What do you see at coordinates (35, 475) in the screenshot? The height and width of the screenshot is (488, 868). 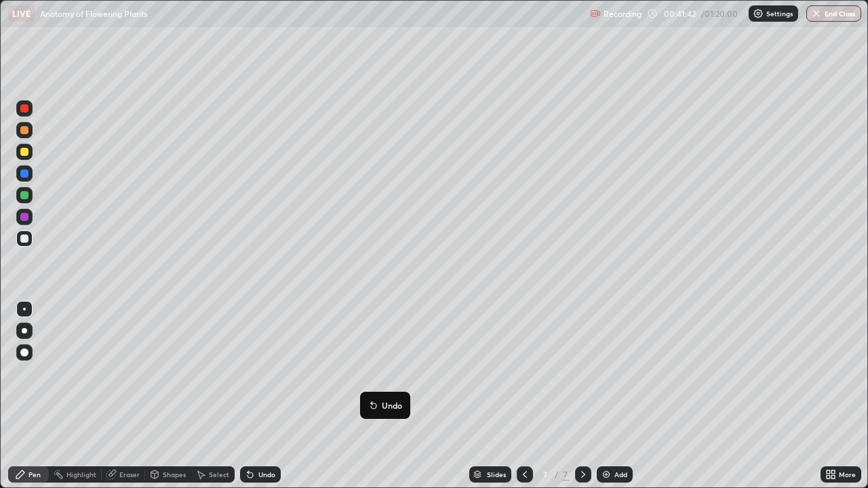 I see `div: Pen` at bounding box center [35, 475].